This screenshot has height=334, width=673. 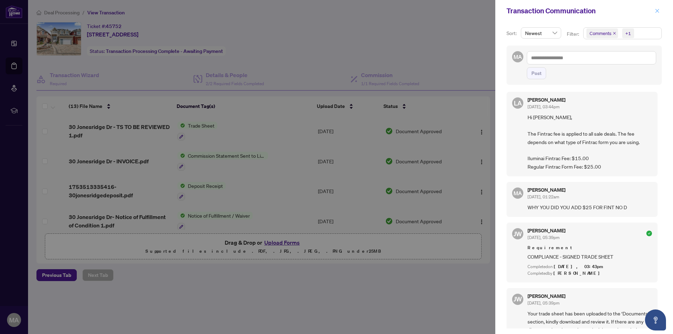 What do you see at coordinates (589, 207) in the screenshot?
I see `span: WHY YOU DID YOU ADD $25 FOR FINT NO D` at bounding box center [589, 207].